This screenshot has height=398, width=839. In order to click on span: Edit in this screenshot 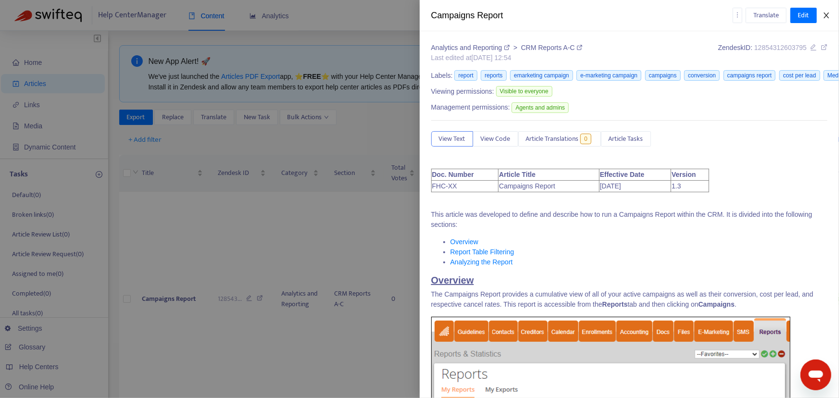, I will do `click(803, 15)`.